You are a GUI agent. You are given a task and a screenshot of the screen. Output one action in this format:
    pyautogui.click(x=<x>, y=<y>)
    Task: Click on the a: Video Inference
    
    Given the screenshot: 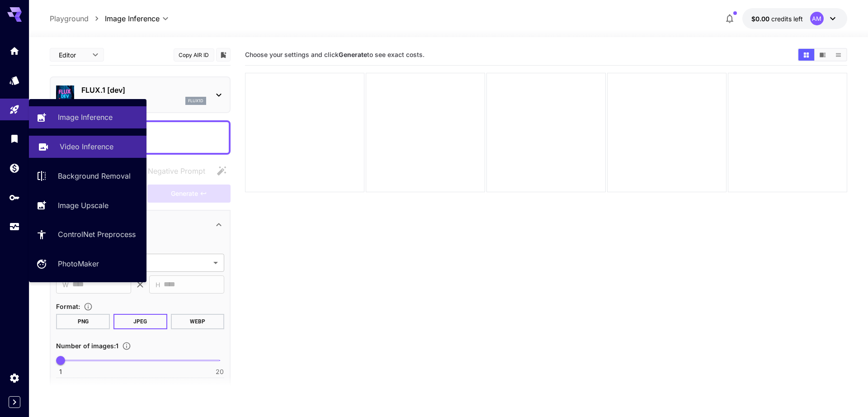 What is the action you would take?
    pyautogui.click(x=87, y=147)
    